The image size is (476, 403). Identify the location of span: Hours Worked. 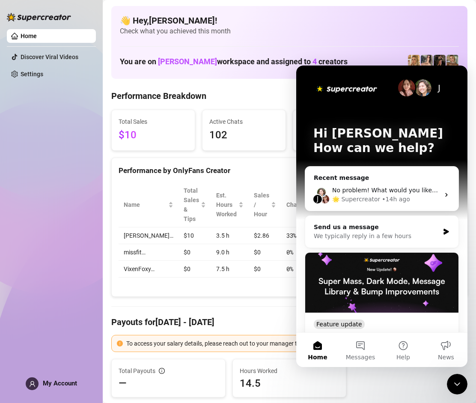
(290, 371).